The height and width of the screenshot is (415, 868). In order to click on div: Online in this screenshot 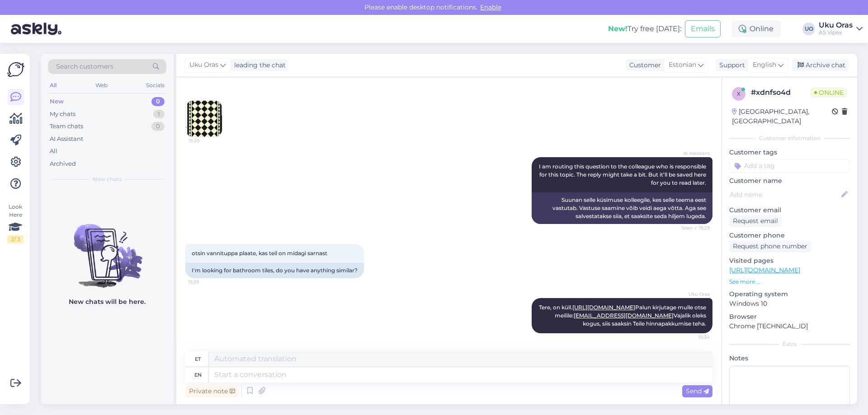, I will do `click(756, 29)`.